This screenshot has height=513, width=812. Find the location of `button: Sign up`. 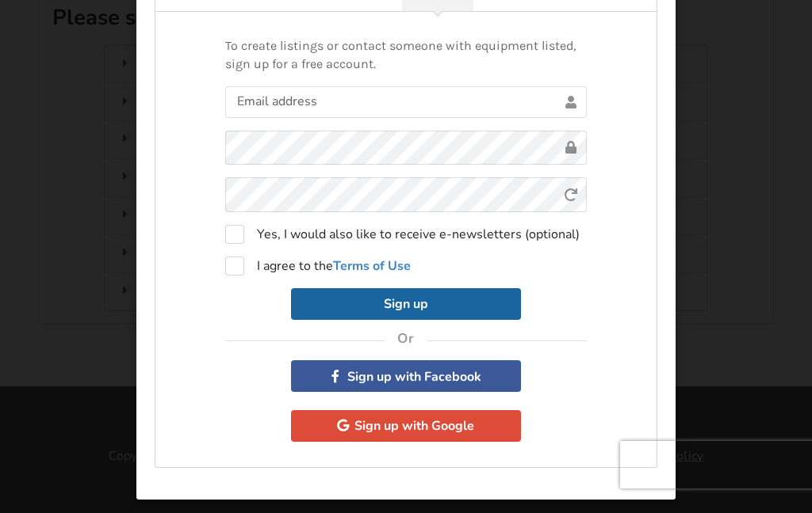

button: Sign up is located at coordinates (406, 304).